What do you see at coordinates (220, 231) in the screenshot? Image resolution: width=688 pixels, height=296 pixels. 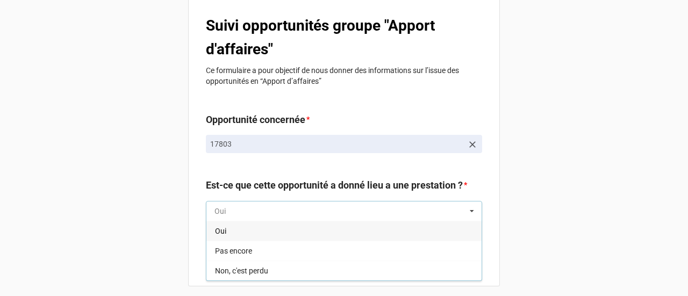 I see `span: Oui` at bounding box center [220, 231].